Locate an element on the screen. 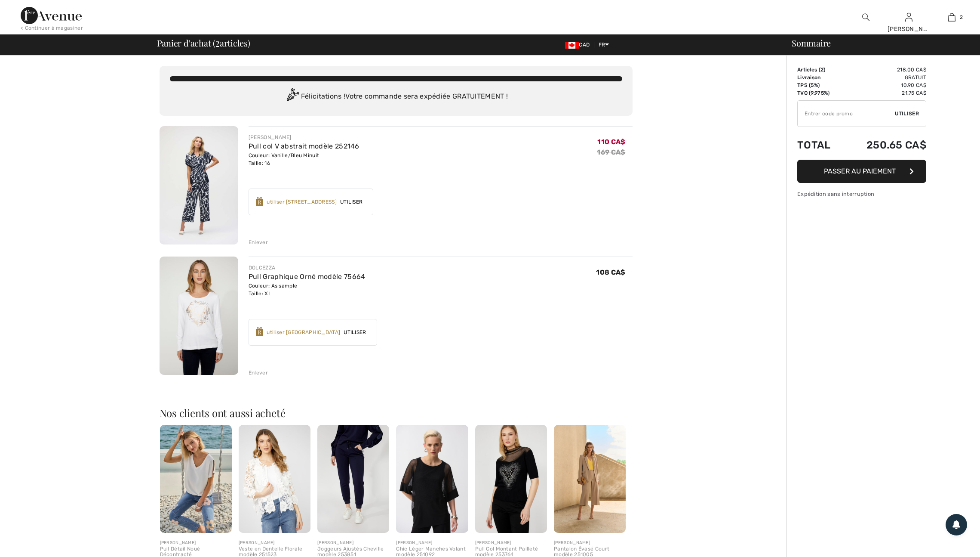  img: Canadian Dollar is located at coordinates (572, 45).